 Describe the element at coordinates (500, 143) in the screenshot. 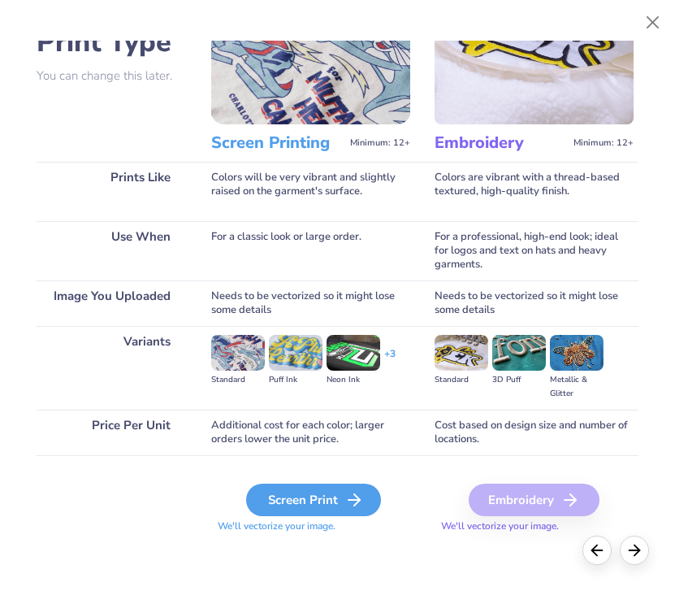

I see `h3: Embroidery` at that location.